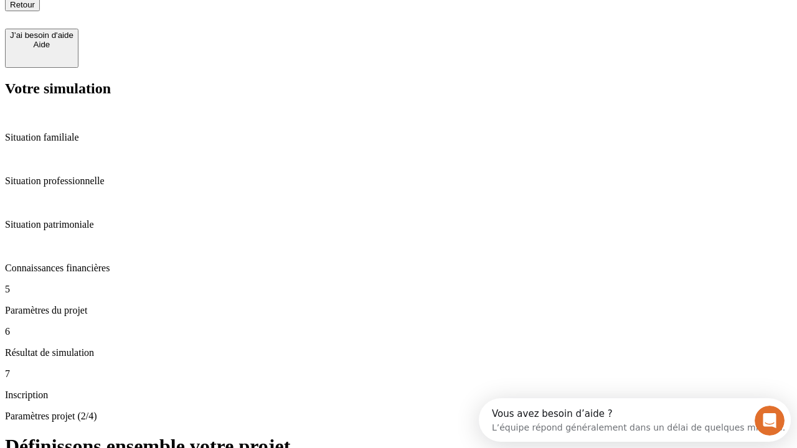 This screenshot has height=448, width=797. Describe the element at coordinates (399, 290) in the screenshot. I see `p: 5` at that location.